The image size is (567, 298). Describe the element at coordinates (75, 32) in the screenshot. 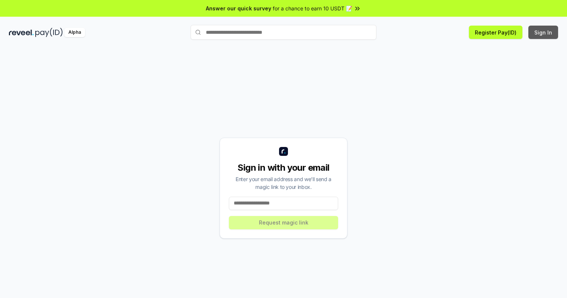

I see `div: Alpha` at that location.